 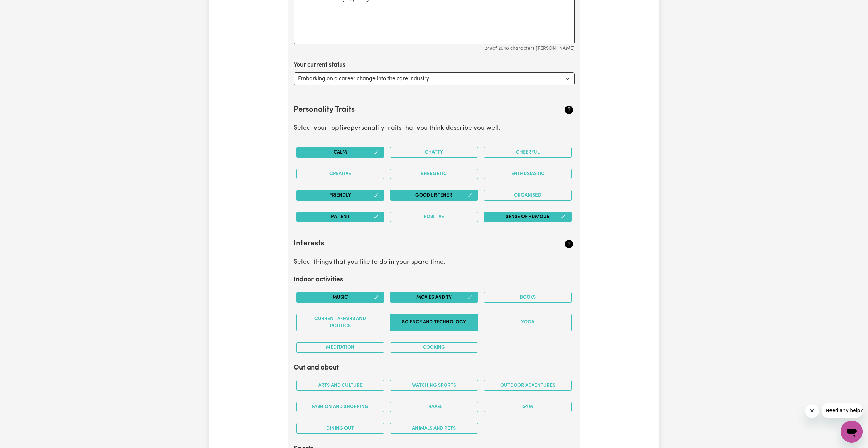 I want to click on p: Select your top personality traits that you think describe you well., so click(x=434, y=128).